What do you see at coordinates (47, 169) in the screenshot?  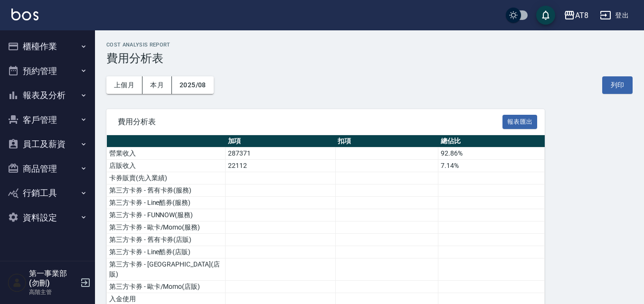 I see `button: 商品管理` at bounding box center [47, 169].